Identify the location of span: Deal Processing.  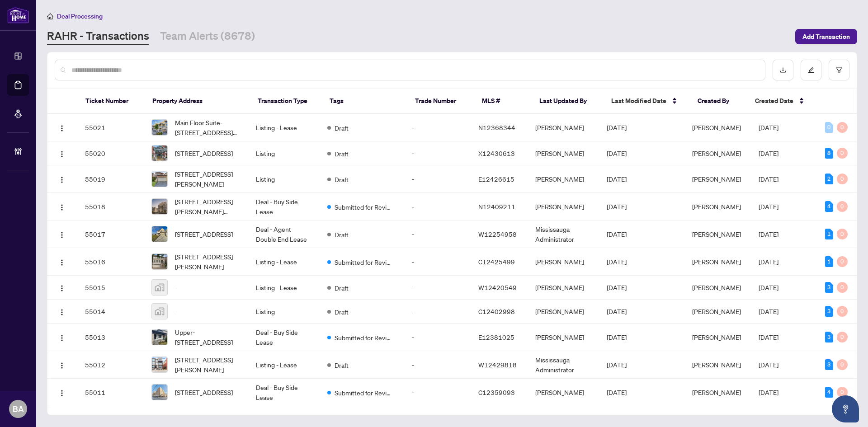
(80, 16).